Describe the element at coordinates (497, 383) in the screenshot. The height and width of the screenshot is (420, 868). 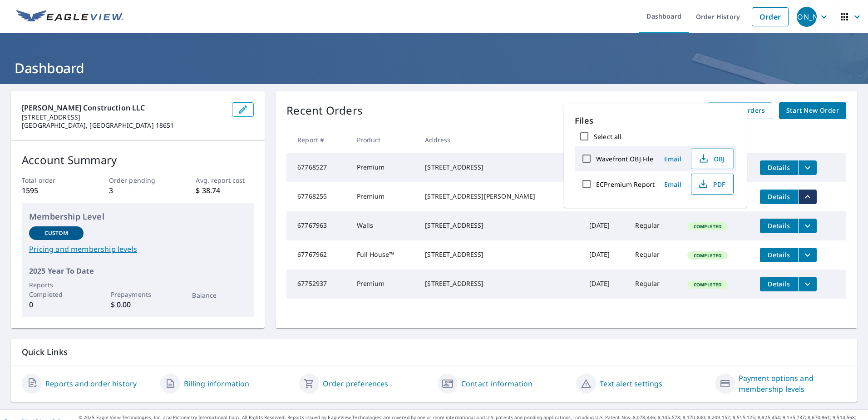
I see `a: Contact information` at that location.